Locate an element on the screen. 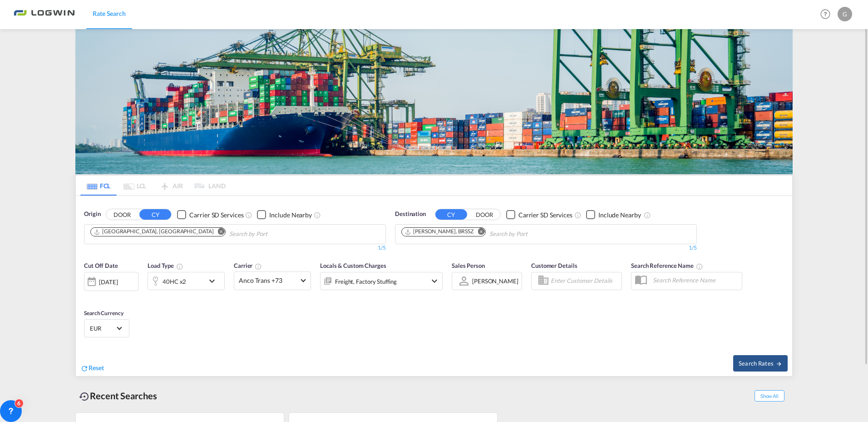 Image resolution: width=868 pixels, height=422 pixels. div: Hamburg, DEHAM is located at coordinates (153, 231).